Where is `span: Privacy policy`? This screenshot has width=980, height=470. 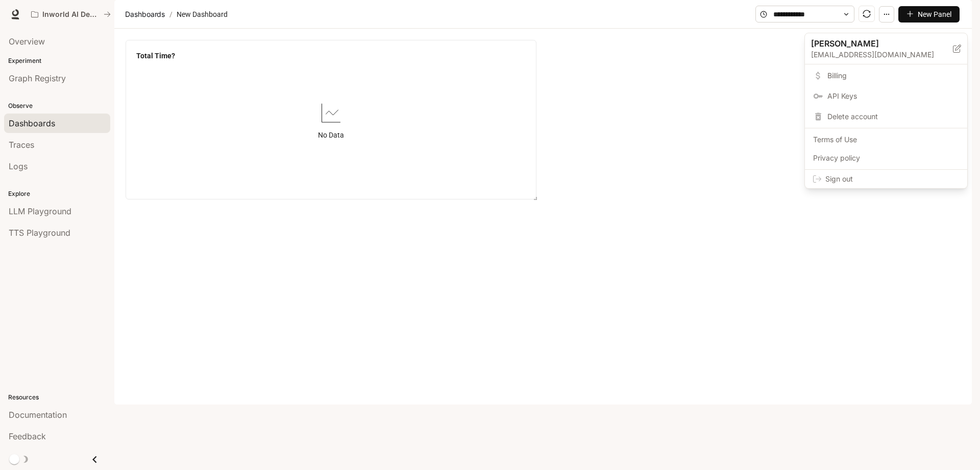 span: Privacy policy is located at coordinates (887, 158).